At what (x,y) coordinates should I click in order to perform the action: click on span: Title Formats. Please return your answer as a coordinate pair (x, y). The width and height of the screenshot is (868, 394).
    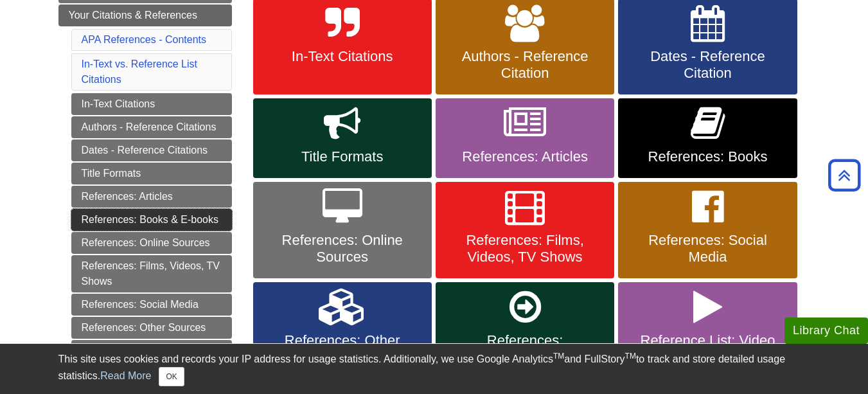
    Looking at the image, I should click on (342, 157).